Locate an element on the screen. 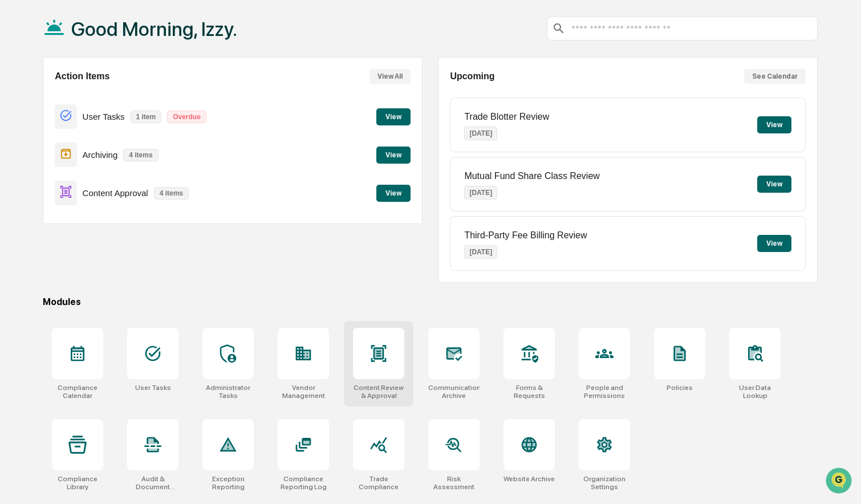 This screenshot has width=861, height=504. div: User Tasks is located at coordinates (153, 387).